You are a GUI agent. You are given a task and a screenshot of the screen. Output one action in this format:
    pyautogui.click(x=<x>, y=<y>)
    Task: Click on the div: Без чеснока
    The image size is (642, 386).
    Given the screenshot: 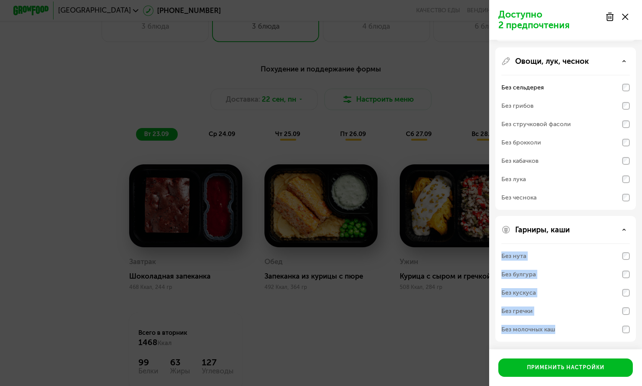 What is the action you would take?
    pyautogui.click(x=519, y=198)
    